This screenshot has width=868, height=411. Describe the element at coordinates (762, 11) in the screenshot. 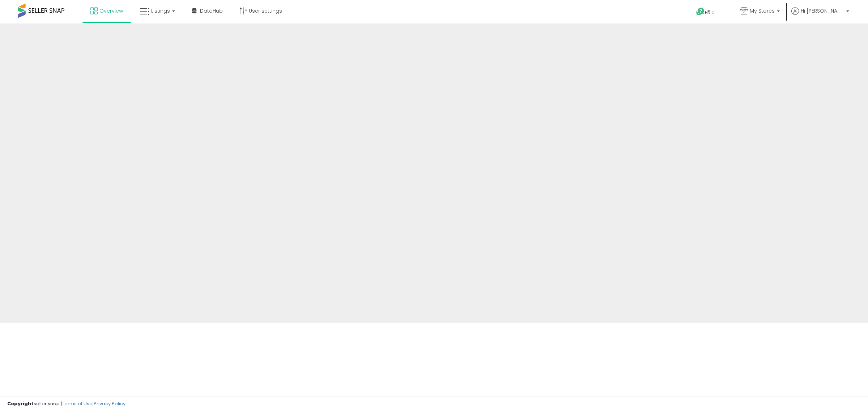

I see `span: My Stores` at that location.